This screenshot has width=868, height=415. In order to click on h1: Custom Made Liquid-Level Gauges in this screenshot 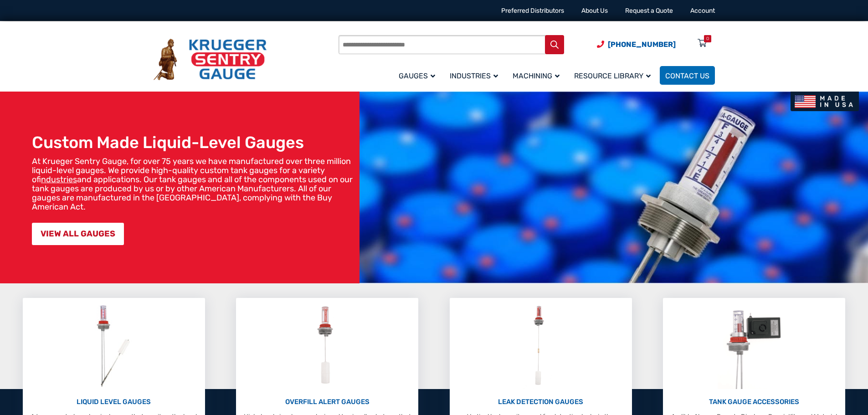, I will do `click(193, 142)`.